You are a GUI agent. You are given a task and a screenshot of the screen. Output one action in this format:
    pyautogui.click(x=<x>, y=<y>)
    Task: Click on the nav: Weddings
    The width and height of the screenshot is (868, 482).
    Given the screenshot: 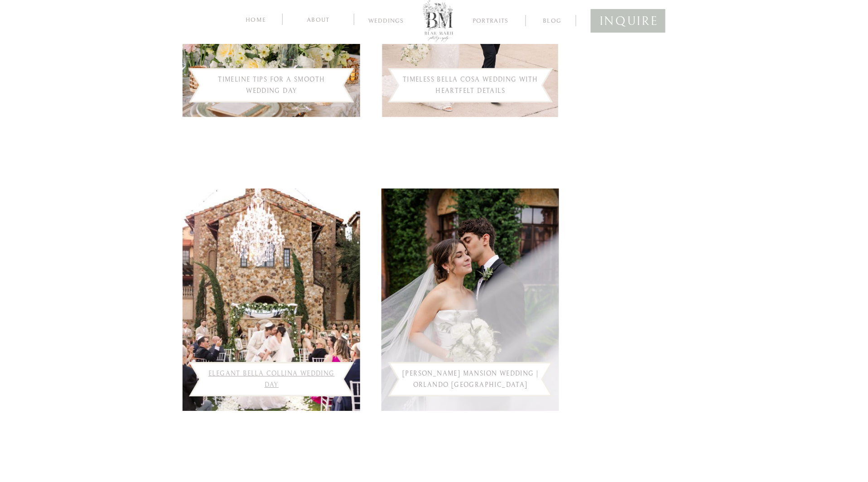 What is the action you would take?
    pyautogui.click(x=386, y=22)
    